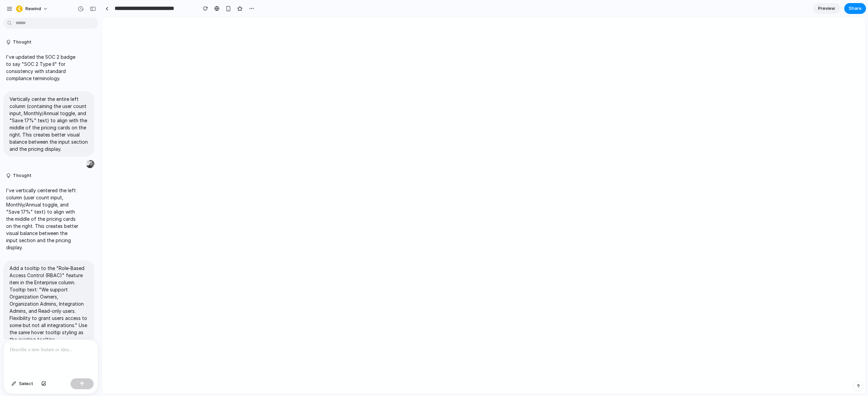  Describe the element at coordinates (855, 9) in the screenshot. I see `span: Share` at that location.